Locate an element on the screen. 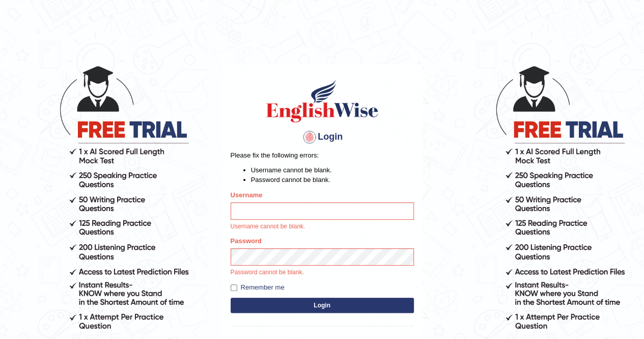 This screenshot has height=339, width=644. p: Password cannot be blank. is located at coordinates (322, 272).